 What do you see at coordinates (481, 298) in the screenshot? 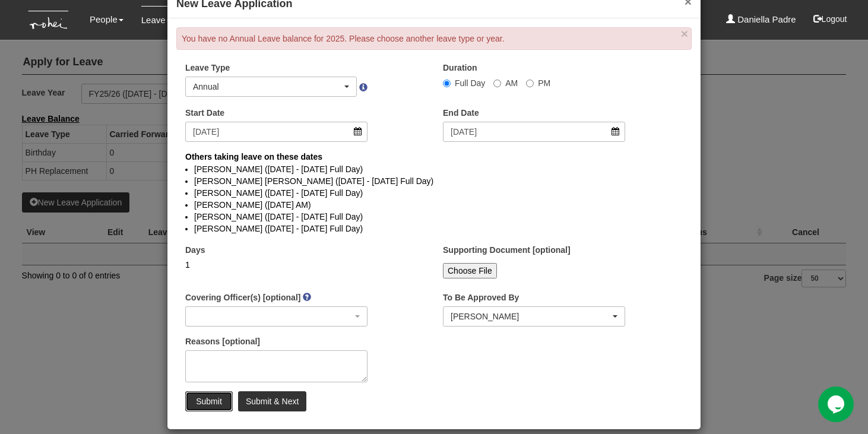
I see `label: To Be Approved By` at bounding box center [481, 298].